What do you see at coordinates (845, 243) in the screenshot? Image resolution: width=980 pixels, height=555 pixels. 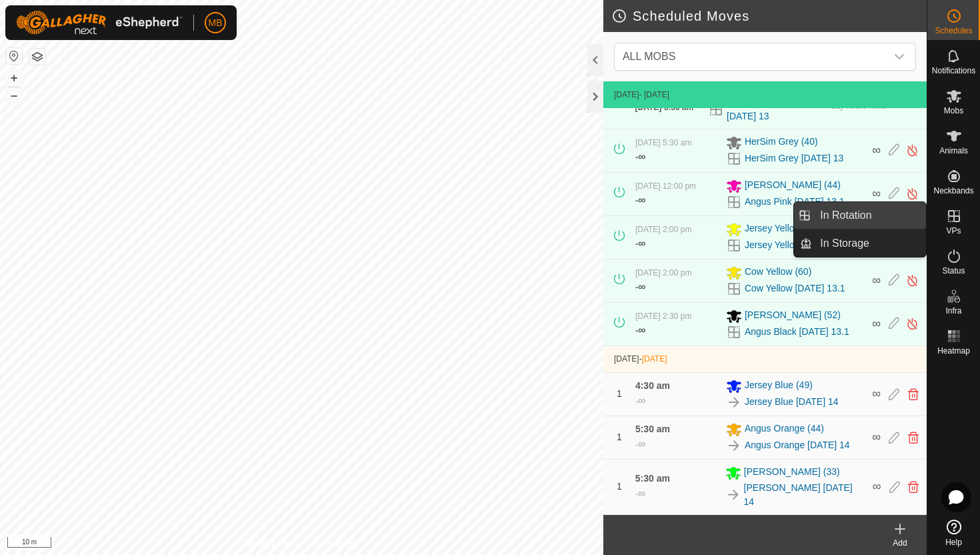 I see `span: In Storage` at bounding box center [845, 243].